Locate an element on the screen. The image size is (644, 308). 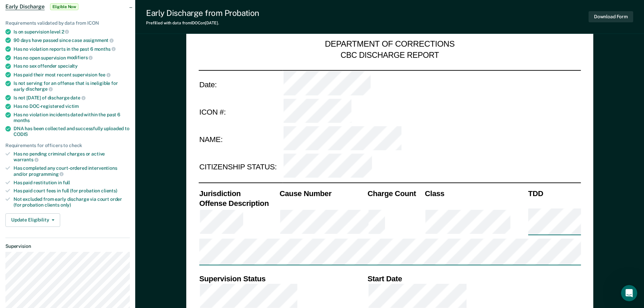
div: Has no sex offender is located at coordinates (71, 66).